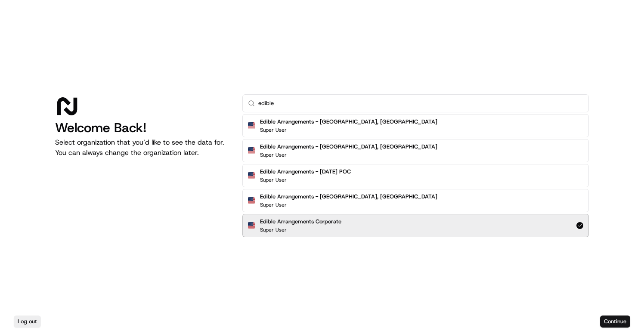 The height and width of the screenshot is (331, 644). What do you see at coordinates (27, 322) in the screenshot?
I see `button: Log out` at bounding box center [27, 322].